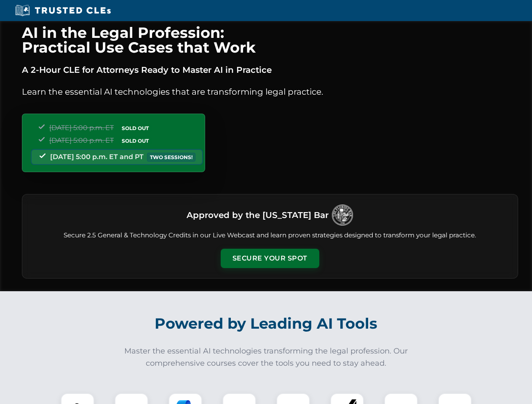  I want to click on p: A 2-Hour CLE for Attorneys Ready to Master AI in Practice, so click(270, 70).